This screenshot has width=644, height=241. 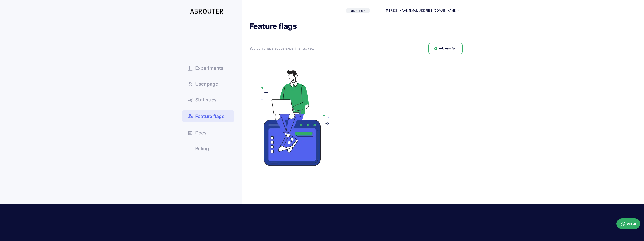 What do you see at coordinates (628, 224) in the screenshot?
I see `button: Ask us` at bounding box center [628, 224].